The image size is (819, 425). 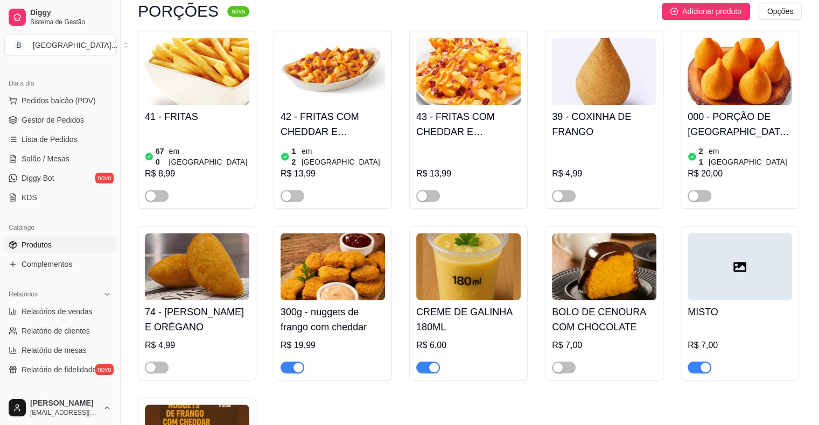 I want to click on a: DiggySistema de Gestão, so click(x=60, y=17).